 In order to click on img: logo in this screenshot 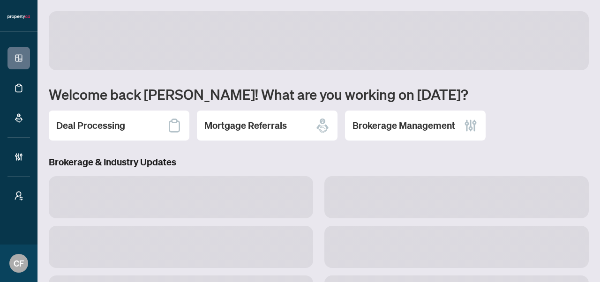, I will do `click(19, 17)`.